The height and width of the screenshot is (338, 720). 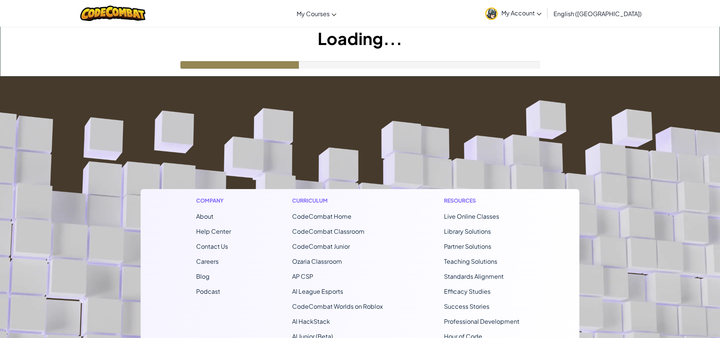 I want to click on img: CodeCombat logo, so click(x=113, y=13).